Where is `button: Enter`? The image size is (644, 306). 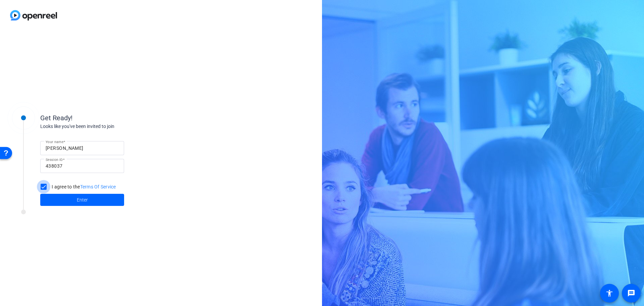
button: Enter is located at coordinates (82, 200).